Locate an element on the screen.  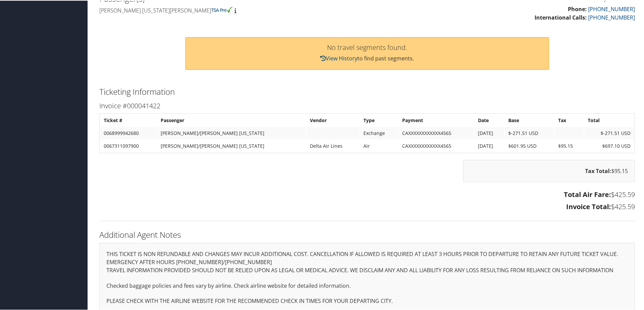
th: Type is located at coordinates (379, 120).